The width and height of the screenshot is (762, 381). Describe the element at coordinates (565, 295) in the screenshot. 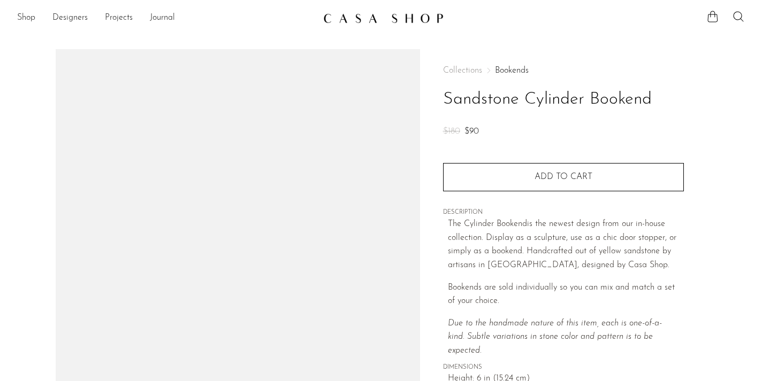

I see `p: Bookends are sold individually so you can mix and match a set of your choice.` at that location.